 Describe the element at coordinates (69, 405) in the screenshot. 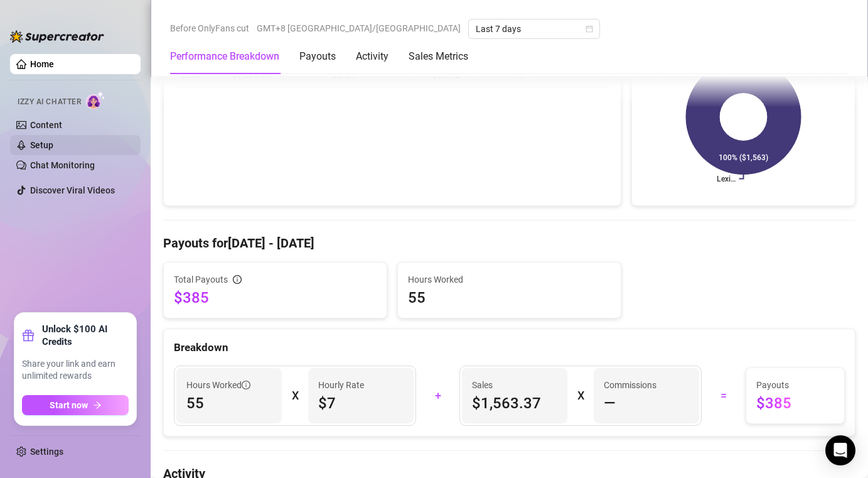

I see `span: Start now` at that location.